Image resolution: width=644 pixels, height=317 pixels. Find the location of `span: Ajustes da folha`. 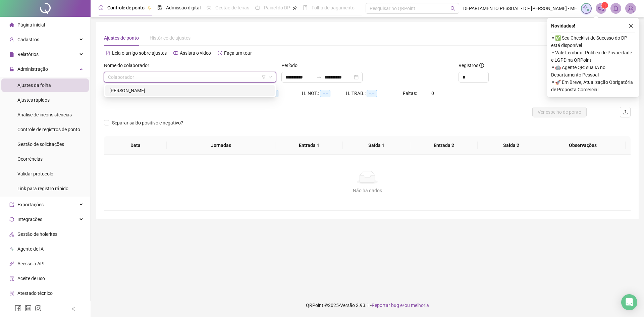

span: Ajustes da folha is located at coordinates (34, 85).